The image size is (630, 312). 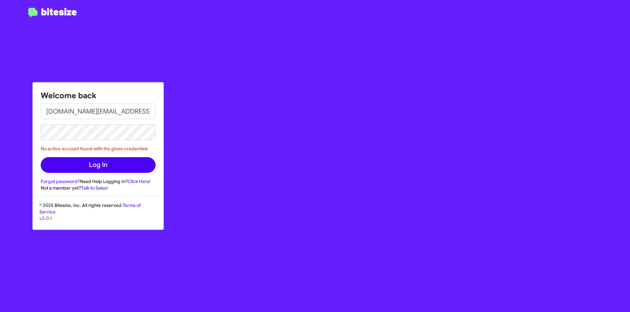 What do you see at coordinates (60, 182) in the screenshot?
I see `a: Forgot password?` at bounding box center [60, 182].